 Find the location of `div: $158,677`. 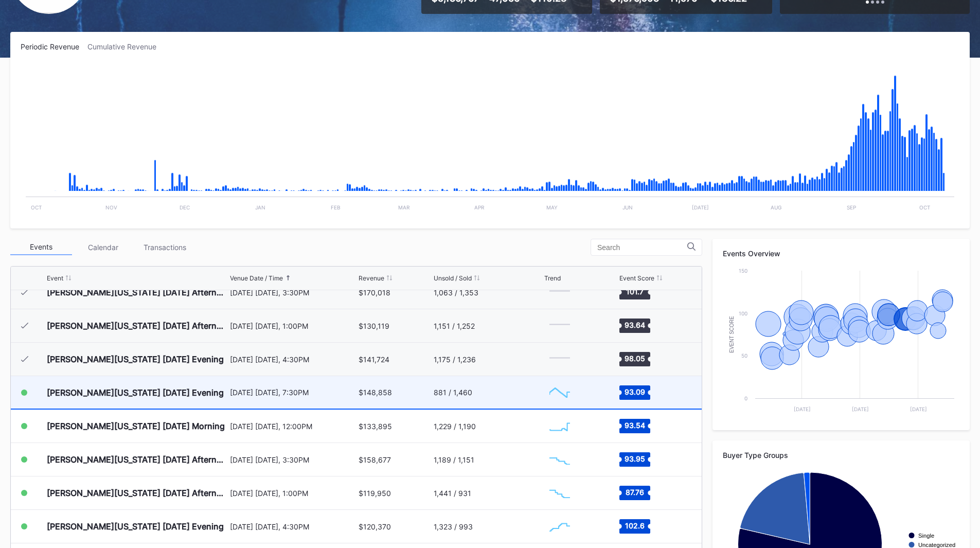

div: $158,677 is located at coordinates (374, 460).